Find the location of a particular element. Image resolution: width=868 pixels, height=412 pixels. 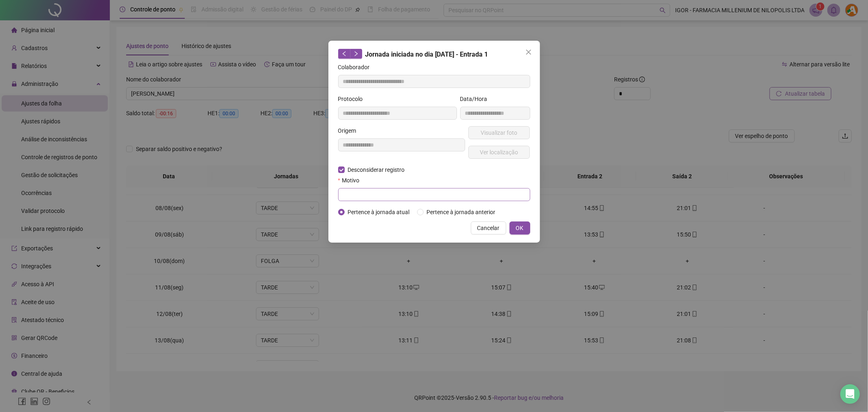

span: left is located at coordinates (345, 54).